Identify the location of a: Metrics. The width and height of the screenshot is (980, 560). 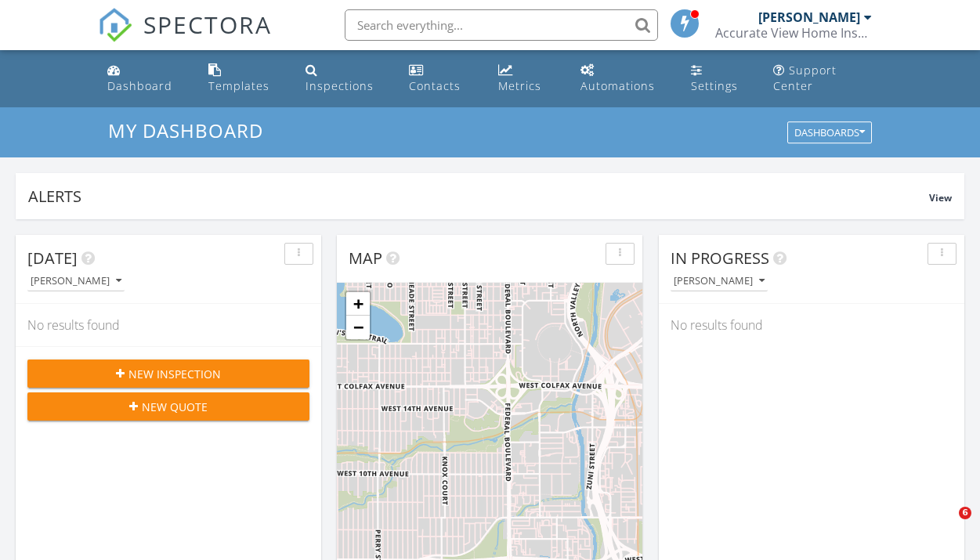
(526, 78).